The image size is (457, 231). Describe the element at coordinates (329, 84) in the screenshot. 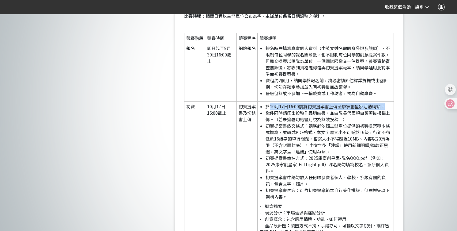

I see `li: 賽程約2個月，請同學於報名前，務必審慎評估課業負擔或出國計劃，切勿在確定參加並入圍初賽後無故棄權。` at that location.